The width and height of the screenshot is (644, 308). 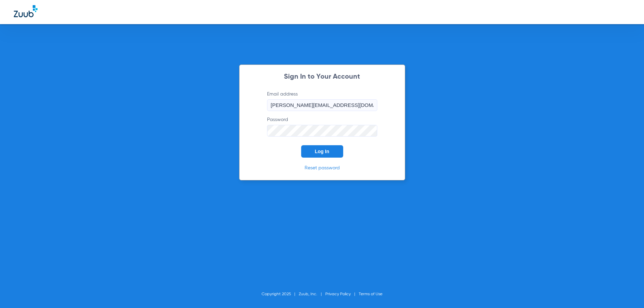 What do you see at coordinates (338, 294) in the screenshot?
I see `a: Privacy Policy` at bounding box center [338, 294].